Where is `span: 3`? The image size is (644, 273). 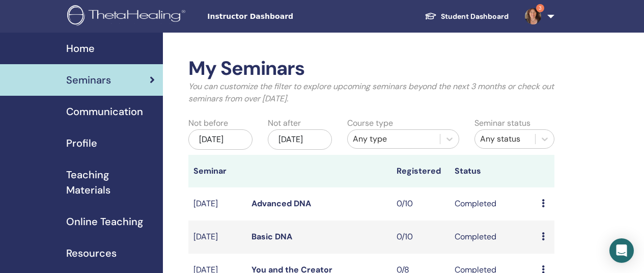
span: 3 is located at coordinates (540, 8).